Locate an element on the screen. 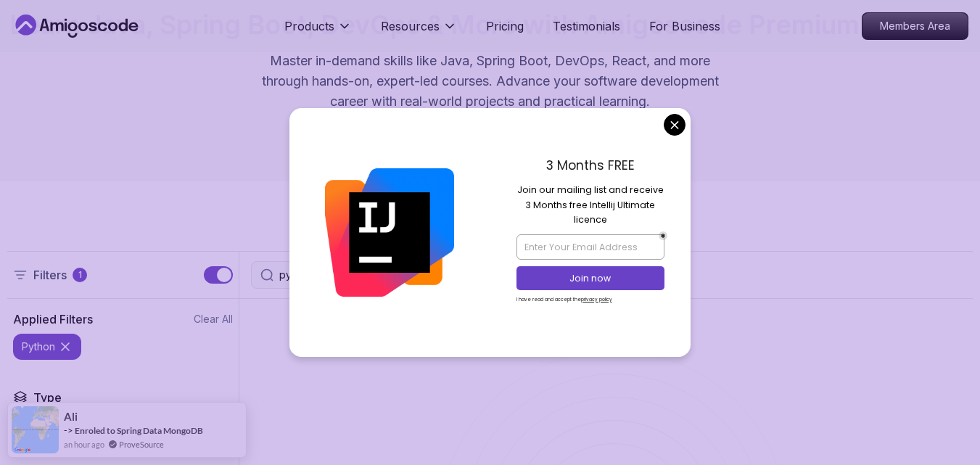  p: Clear All is located at coordinates (214, 319).